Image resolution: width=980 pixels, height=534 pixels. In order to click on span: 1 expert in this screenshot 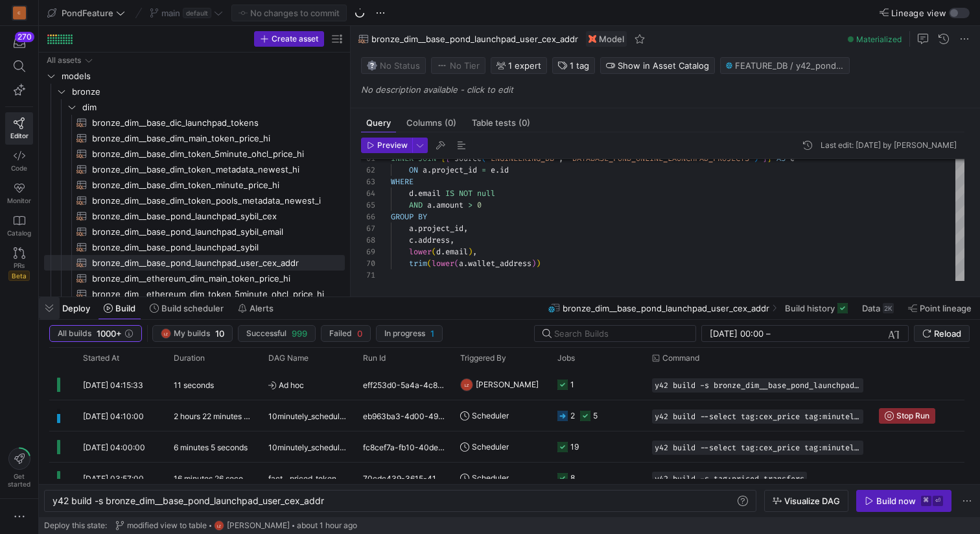, I will do `click(524, 66)`.